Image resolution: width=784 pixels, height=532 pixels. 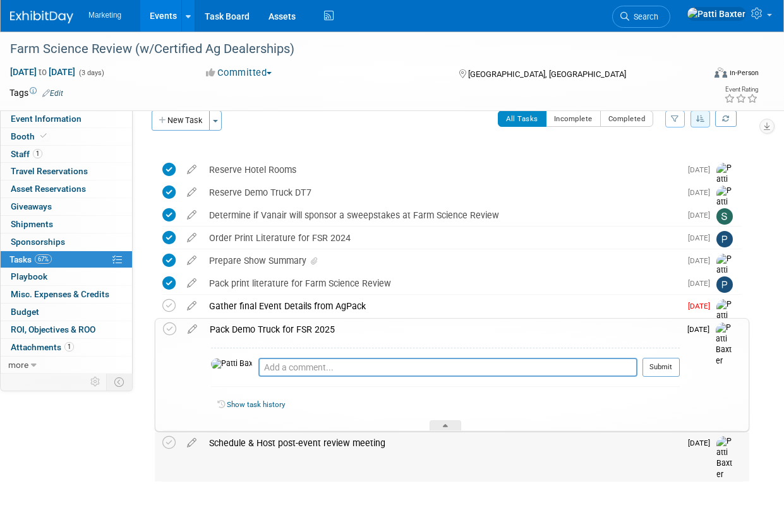 What do you see at coordinates (67, 242) in the screenshot?
I see `a: Sponsorships` at bounding box center [67, 242].